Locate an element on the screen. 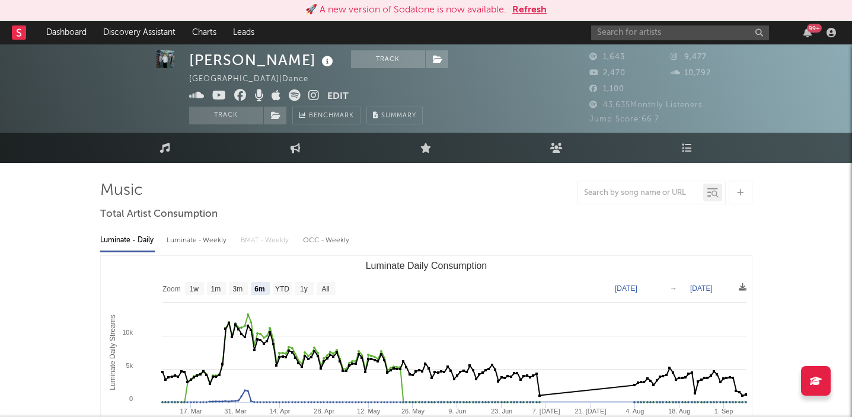 Image resolution: width=852 pixels, height=417 pixels. text: 5k is located at coordinates (129, 366).